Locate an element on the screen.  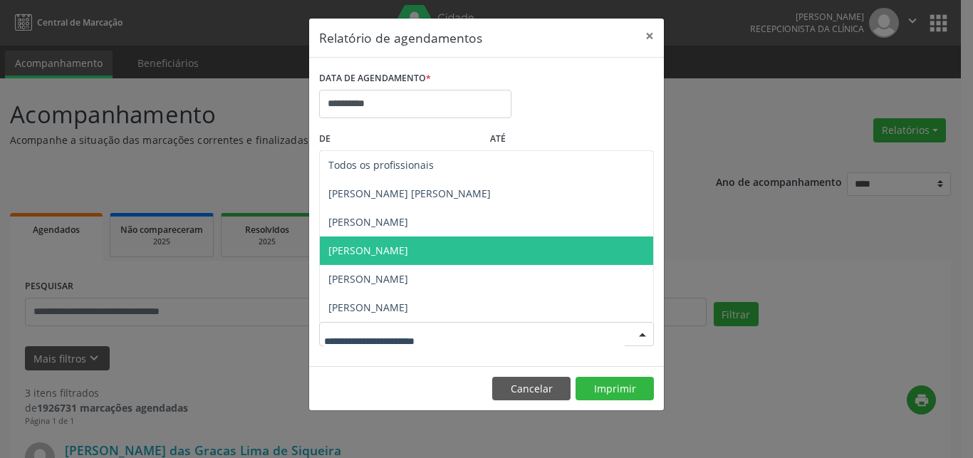
label: DATA DE AGENDAMENTO is located at coordinates (375, 78).